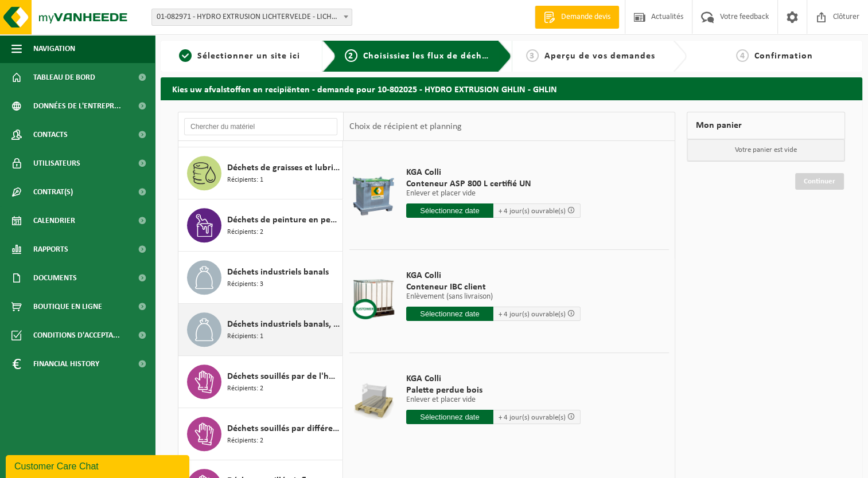 The image size is (868, 478). Describe the element at coordinates (246, 284) in the screenshot. I see `span: Récipients: 3` at that location.